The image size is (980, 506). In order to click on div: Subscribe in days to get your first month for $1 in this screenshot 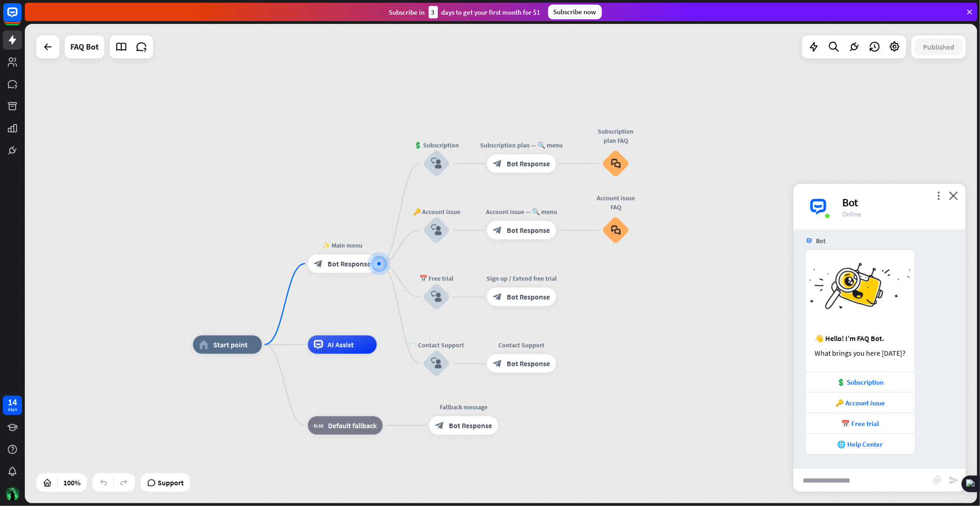, I will do `click(465, 12)`.